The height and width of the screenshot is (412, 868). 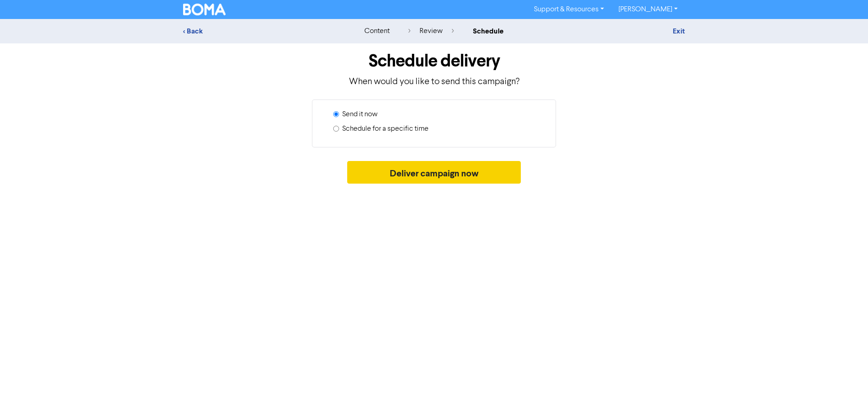 I want to click on button: Deliver campaign now, so click(x=434, y=172).